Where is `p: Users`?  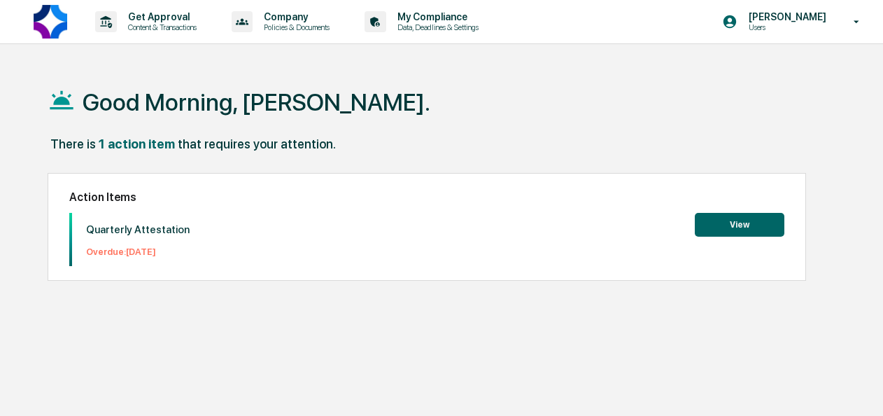 p: Users is located at coordinates (785, 27).